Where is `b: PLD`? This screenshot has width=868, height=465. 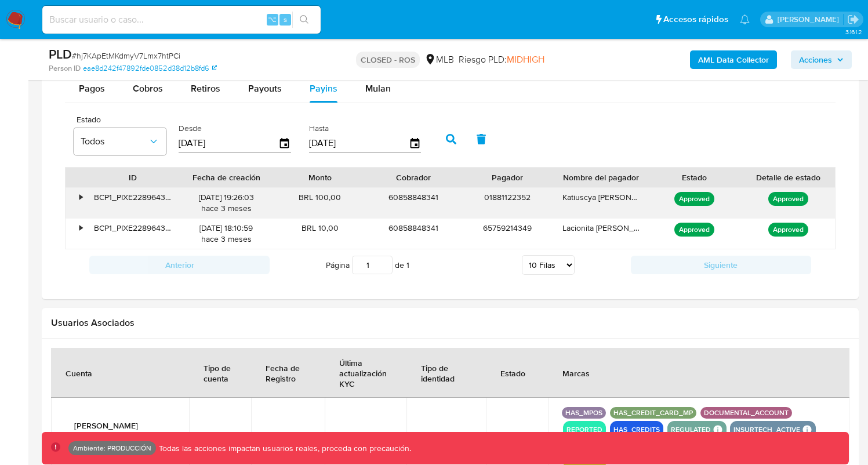 b: PLD is located at coordinates (61, 54).